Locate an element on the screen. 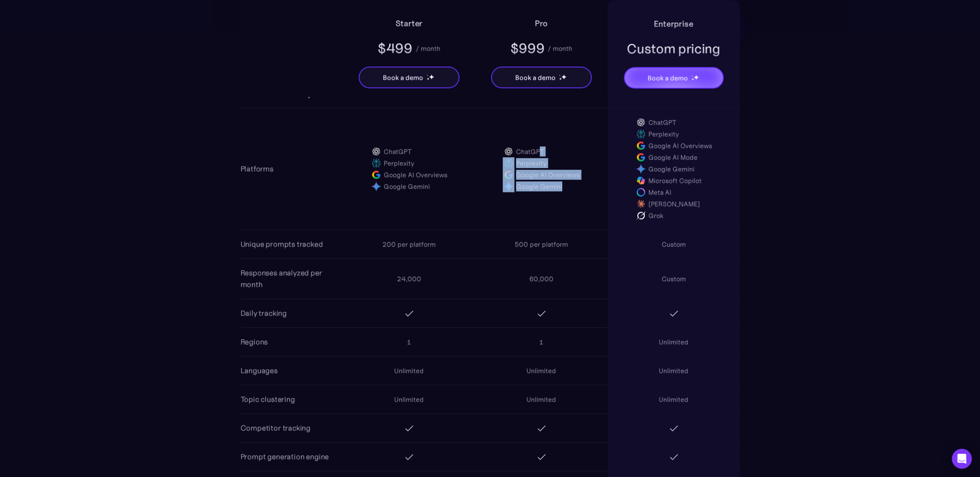 The image size is (980, 477). div: Topic clustering is located at coordinates (268, 399).